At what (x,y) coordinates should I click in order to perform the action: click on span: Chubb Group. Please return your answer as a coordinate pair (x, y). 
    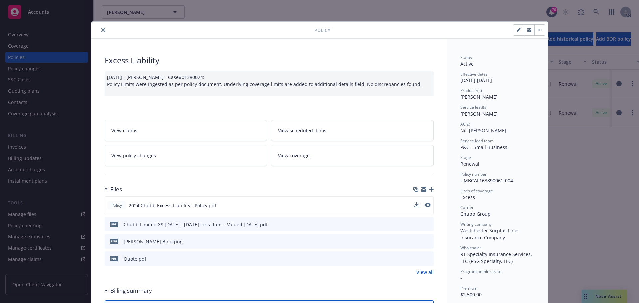
    Looking at the image, I should click on (475, 213).